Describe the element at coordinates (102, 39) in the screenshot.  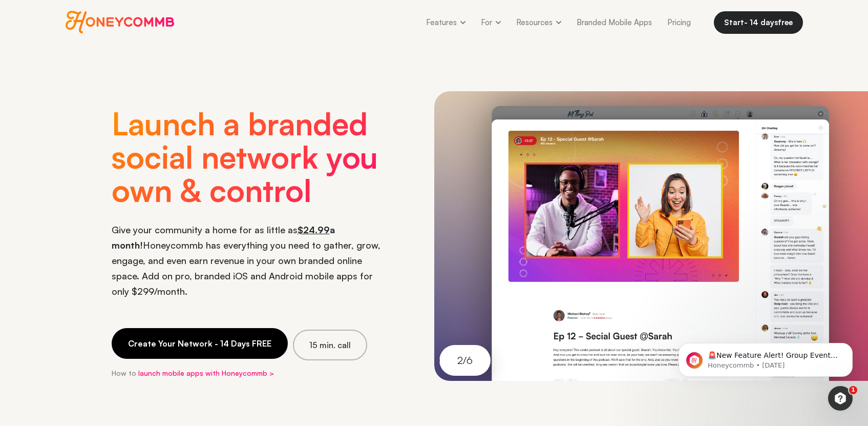
I see `div: message notification from Honeycommb, 3d ago. 🚨New Feature Alert! Group Events are HERE 🥳🐝🍯!!! Re...` at that location.